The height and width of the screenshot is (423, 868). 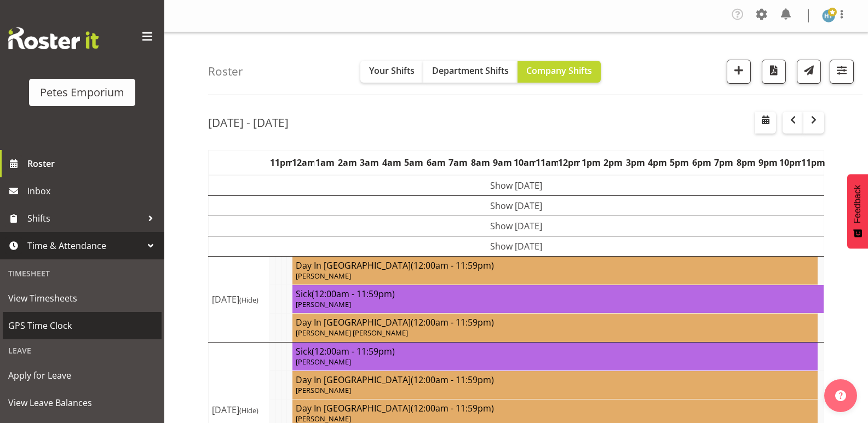 I want to click on span: Inbox, so click(x=93, y=191).